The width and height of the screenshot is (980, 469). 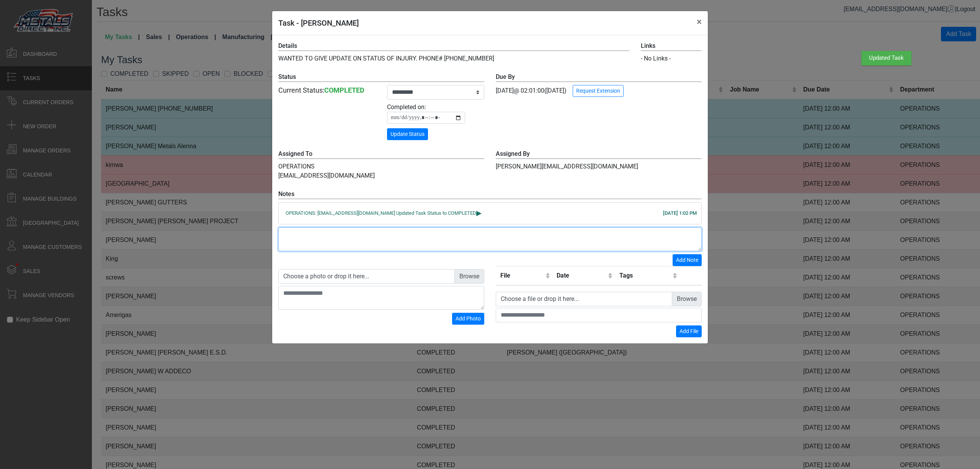 I want to click on label: Links, so click(x=672, y=46).